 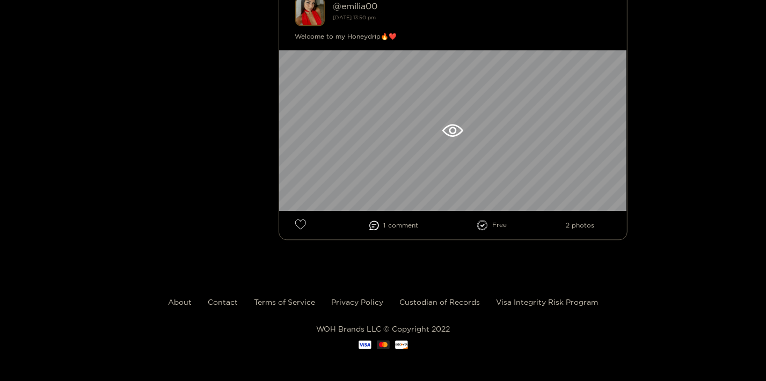 I want to click on a: Contact, so click(x=223, y=302).